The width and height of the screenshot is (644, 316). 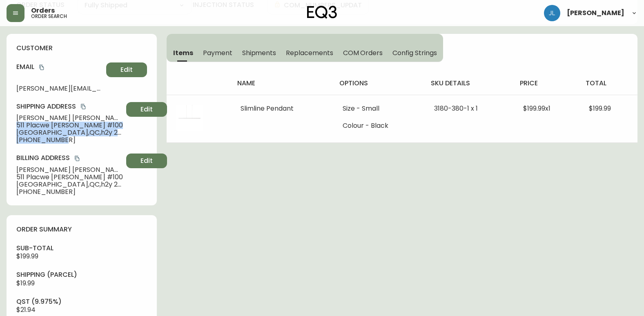 What do you see at coordinates (26, 283) in the screenshot?
I see `span: $19.99` at bounding box center [26, 283].